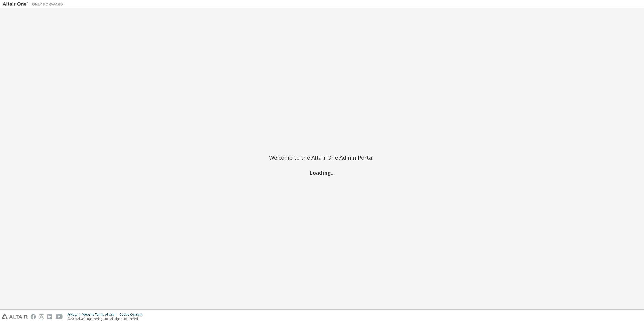  Describe the element at coordinates (322, 158) in the screenshot. I see `h2: Welcome to the Altair One Admin Portal` at that location.